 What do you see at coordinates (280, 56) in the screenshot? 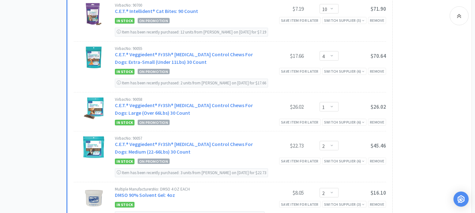
I see `div: $17.66` at bounding box center [280, 56].